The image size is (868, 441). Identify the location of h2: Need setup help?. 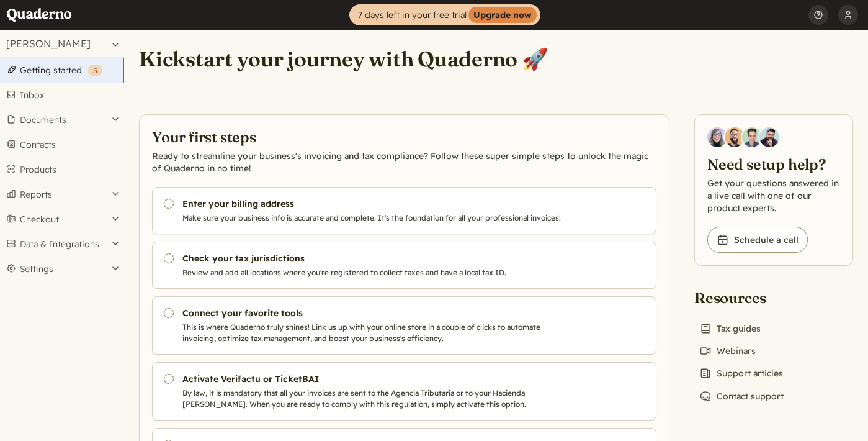
(773, 164).